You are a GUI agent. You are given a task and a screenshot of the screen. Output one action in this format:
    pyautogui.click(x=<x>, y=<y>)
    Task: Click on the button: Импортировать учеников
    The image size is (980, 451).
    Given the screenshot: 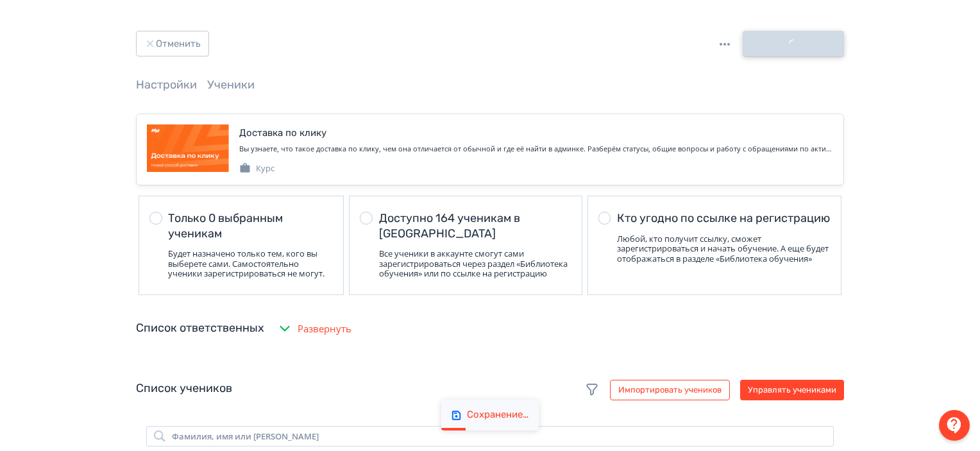 What is the action you would take?
    pyautogui.click(x=670, y=390)
    